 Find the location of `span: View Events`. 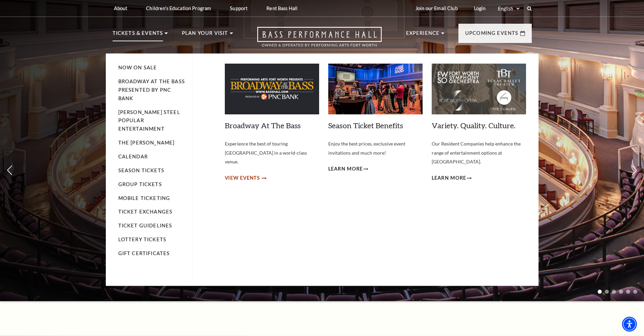

span: View Events is located at coordinates (243, 178).